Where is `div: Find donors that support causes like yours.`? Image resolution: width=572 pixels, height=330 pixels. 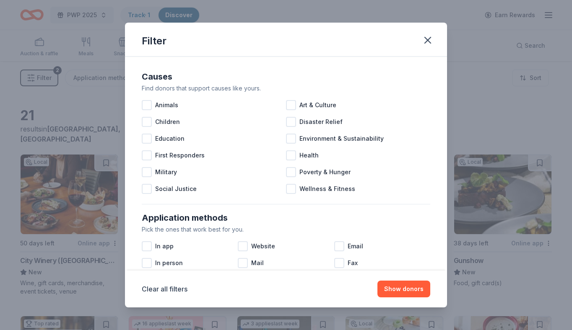 div: Find donors that support causes like yours. is located at coordinates (286, 88).